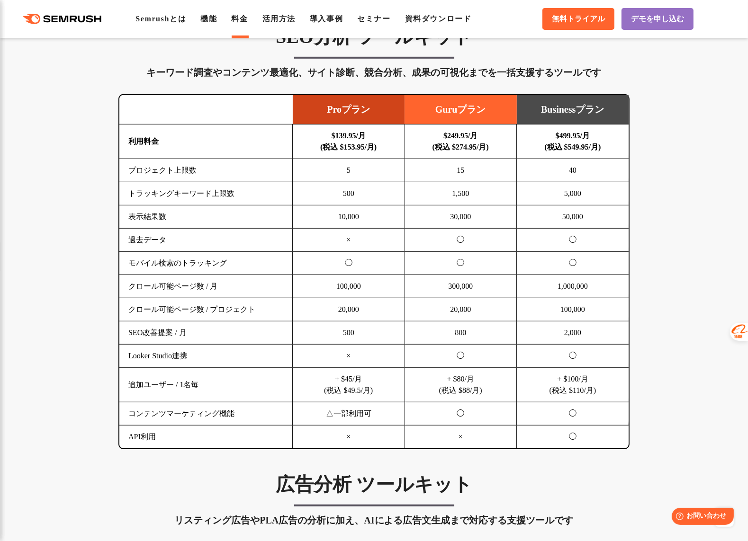 This screenshot has height=541, width=748. Describe the element at coordinates (349, 110) in the screenshot. I see `td: Proプラン` at that location.